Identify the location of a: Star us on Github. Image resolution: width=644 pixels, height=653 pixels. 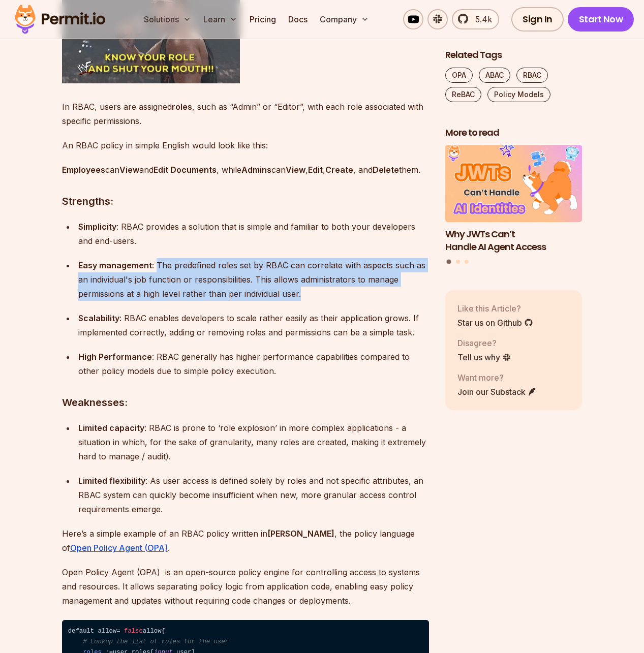
(495, 322).